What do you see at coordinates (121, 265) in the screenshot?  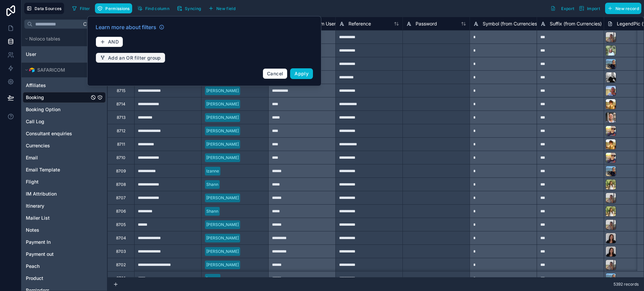 I see `div: 8702` at bounding box center [121, 265].